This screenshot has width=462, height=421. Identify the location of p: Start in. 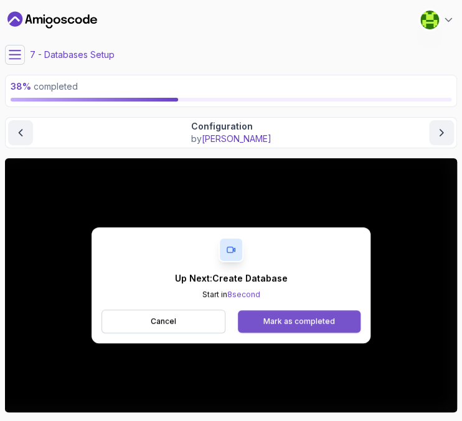
(231, 294).